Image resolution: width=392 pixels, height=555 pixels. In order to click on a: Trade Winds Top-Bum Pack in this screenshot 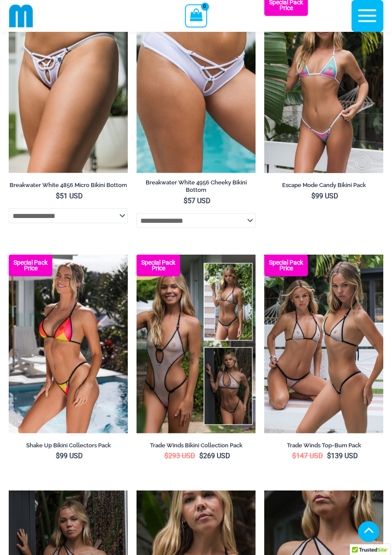, I will do `click(323, 447)`.